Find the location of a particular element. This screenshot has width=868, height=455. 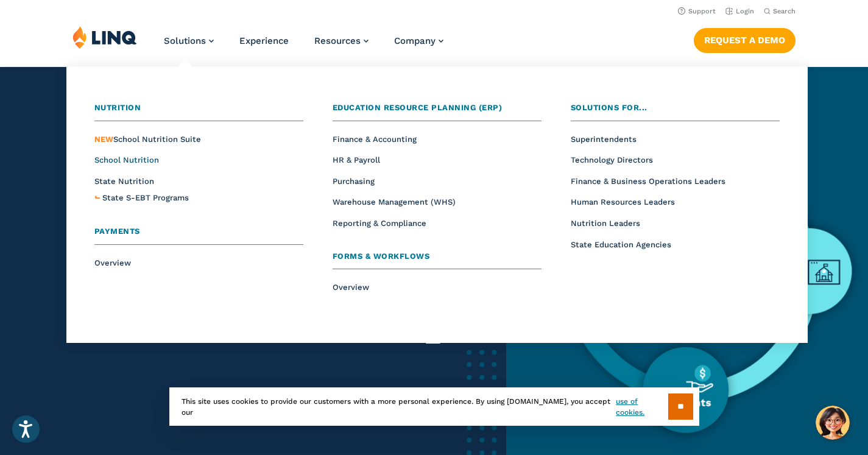

a: State S-EBT Programs is located at coordinates (146, 198).